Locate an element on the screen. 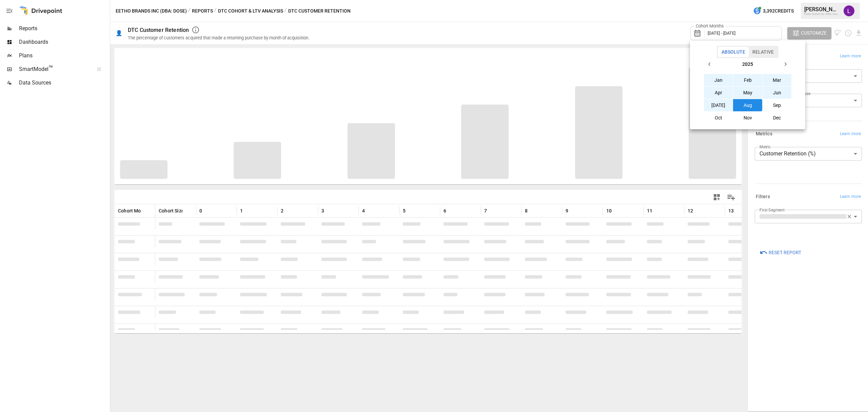 The image size is (868, 412). button: Jan is located at coordinates (719, 80).